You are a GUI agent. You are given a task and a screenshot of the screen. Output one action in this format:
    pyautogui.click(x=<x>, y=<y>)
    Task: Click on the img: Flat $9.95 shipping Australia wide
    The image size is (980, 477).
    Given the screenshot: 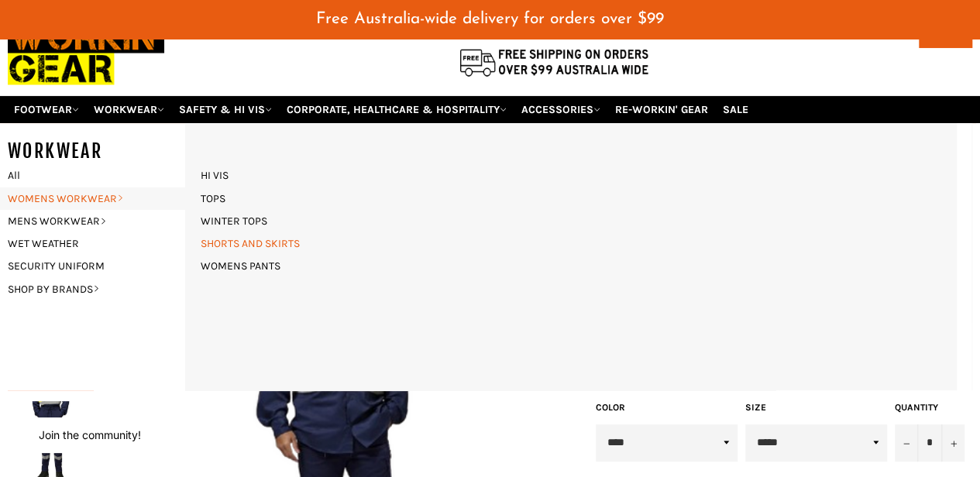 What is the action you would take?
    pyautogui.click(x=553, y=61)
    